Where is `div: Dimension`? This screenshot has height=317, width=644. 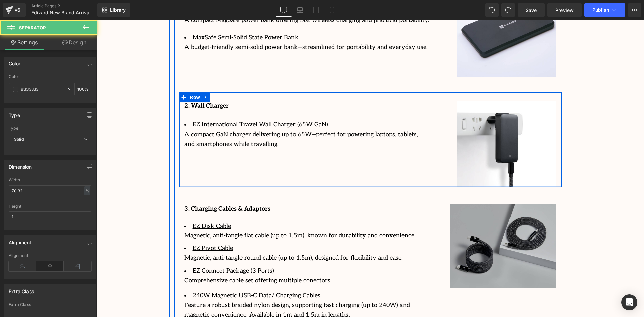 div: Dimension is located at coordinates (20, 165).